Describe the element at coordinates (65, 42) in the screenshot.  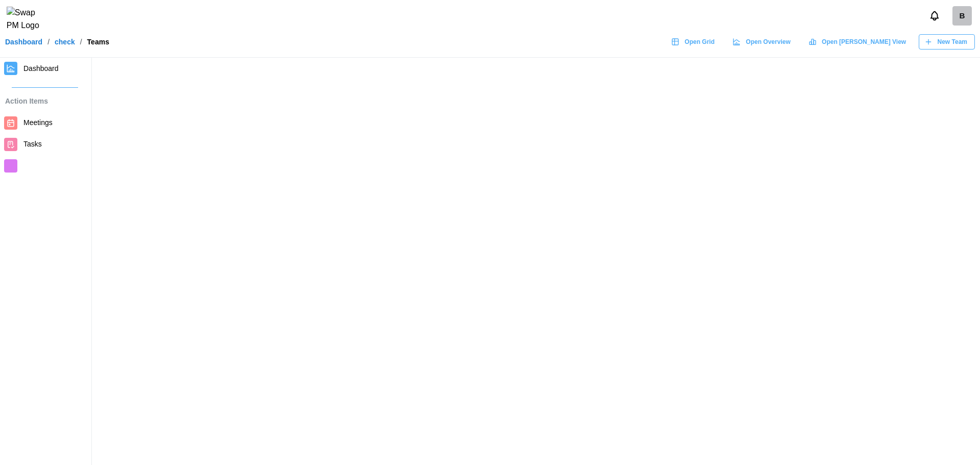
I see `a: check` at that location.